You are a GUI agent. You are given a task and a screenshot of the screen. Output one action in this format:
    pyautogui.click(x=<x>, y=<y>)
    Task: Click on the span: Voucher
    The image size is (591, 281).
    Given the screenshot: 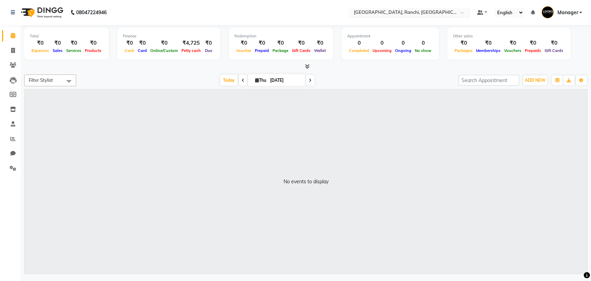 What is the action you would take?
    pyautogui.click(x=244, y=51)
    